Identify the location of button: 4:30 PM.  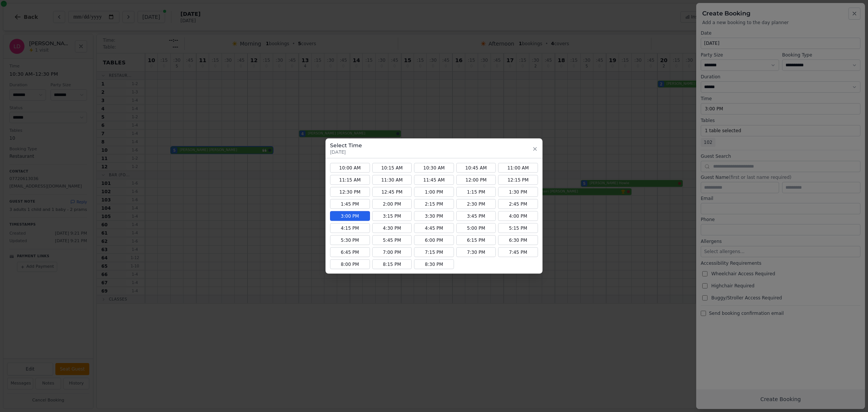
(392, 228).